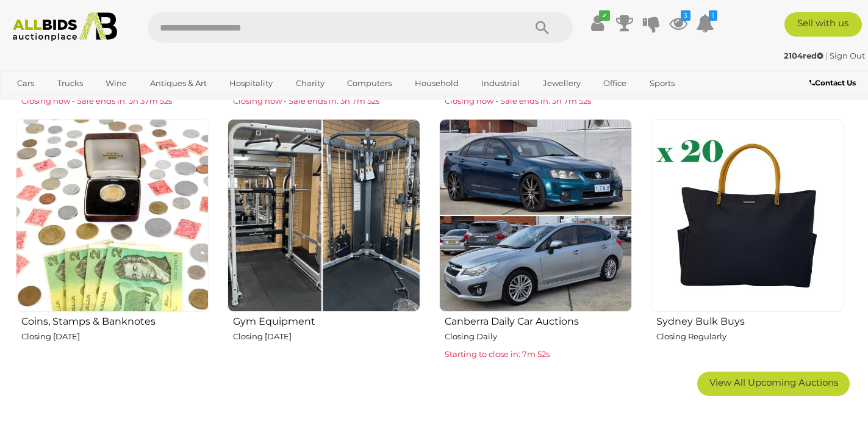 This screenshot has width=868, height=429. What do you see at coordinates (64, 27) in the screenshot?
I see `img: Allbids.com.au` at bounding box center [64, 27].